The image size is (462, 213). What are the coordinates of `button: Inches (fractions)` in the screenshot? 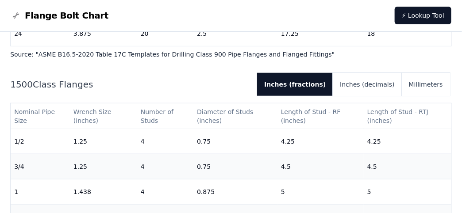 It's located at (295, 85).